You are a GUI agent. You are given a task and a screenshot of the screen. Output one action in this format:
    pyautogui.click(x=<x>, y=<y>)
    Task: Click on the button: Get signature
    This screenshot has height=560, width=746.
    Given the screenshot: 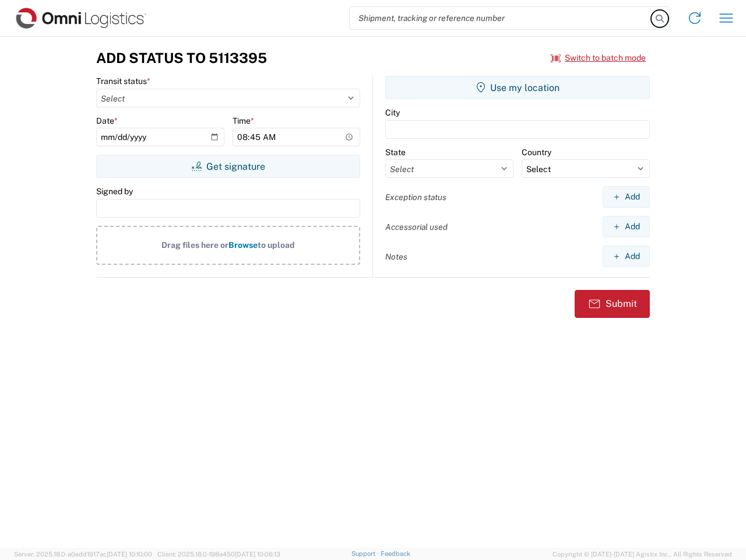 What is the action you would take?
    pyautogui.click(x=228, y=166)
    